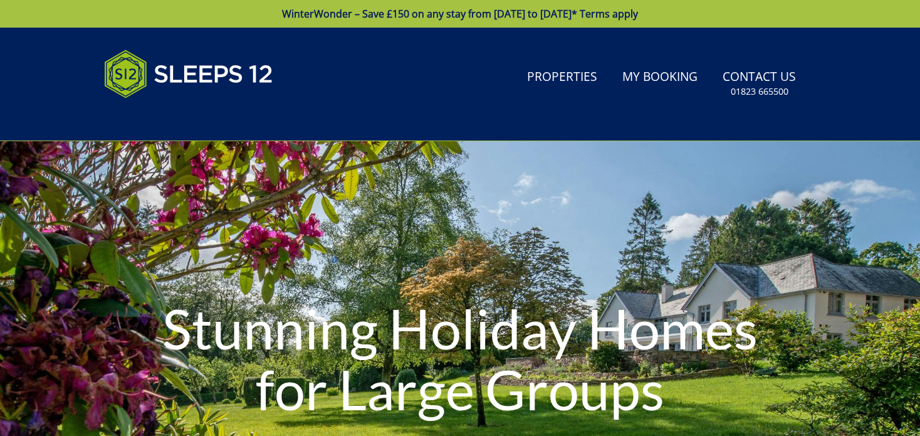 This screenshot has height=436, width=920. Describe the element at coordinates (562, 77) in the screenshot. I see `a: Properties` at that location.